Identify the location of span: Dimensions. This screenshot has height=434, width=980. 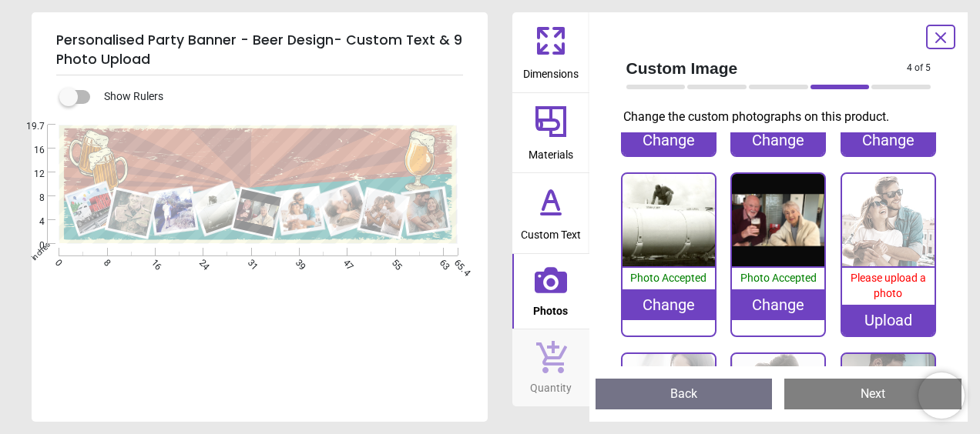
(551, 71).